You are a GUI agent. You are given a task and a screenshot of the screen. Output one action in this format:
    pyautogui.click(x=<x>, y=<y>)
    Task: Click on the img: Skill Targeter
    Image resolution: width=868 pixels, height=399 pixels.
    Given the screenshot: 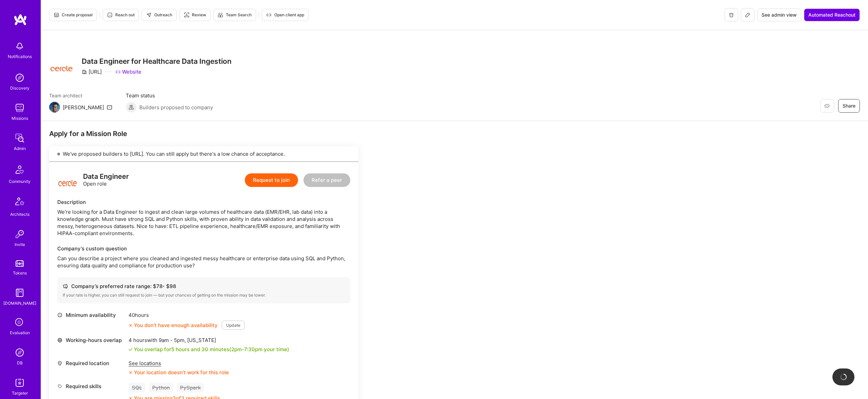 What is the action you would take?
    pyautogui.click(x=20, y=382)
    